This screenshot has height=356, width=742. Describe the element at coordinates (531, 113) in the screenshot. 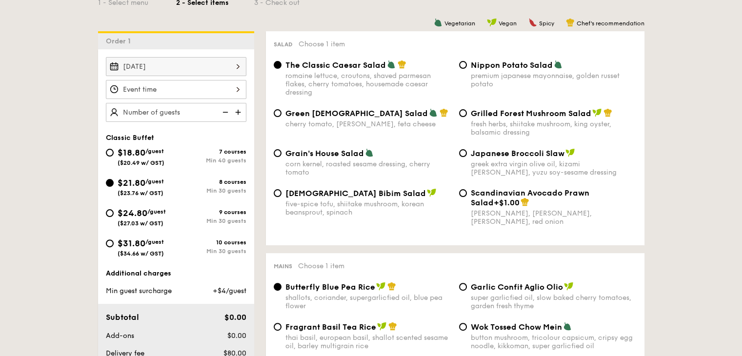

I see `span: Grilled Forest Mushroom Salad` at that location.